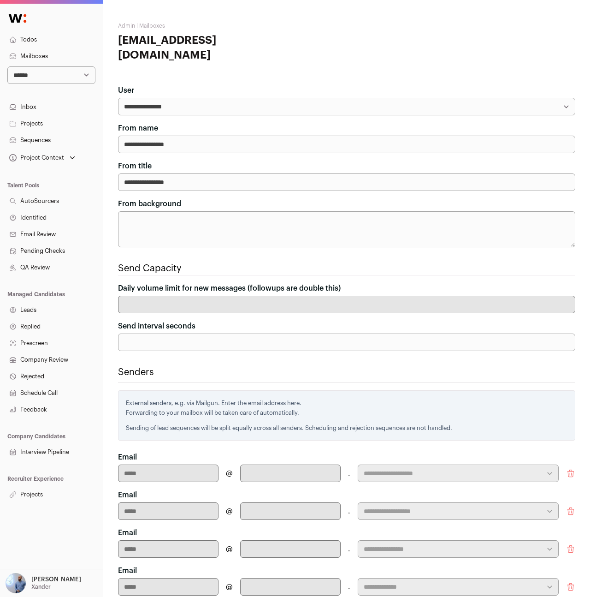 The width and height of the screenshot is (590, 597). What do you see at coordinates (135, 166) in the screenshot?
I see `label: From title` at bounding box center [135, 166].